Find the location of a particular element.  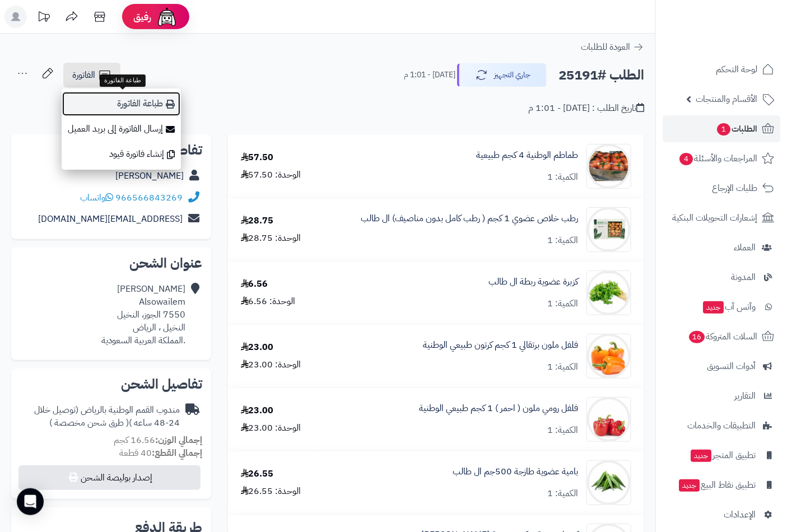

a: المراجعات والأسئلة4 is located at coordinates (721, 159).